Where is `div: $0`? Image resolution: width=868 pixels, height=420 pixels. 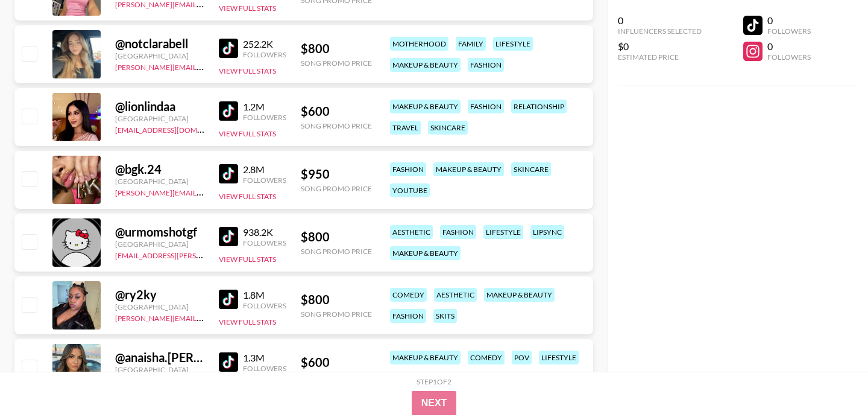
div: $0 is located at coordinates (659, 46).